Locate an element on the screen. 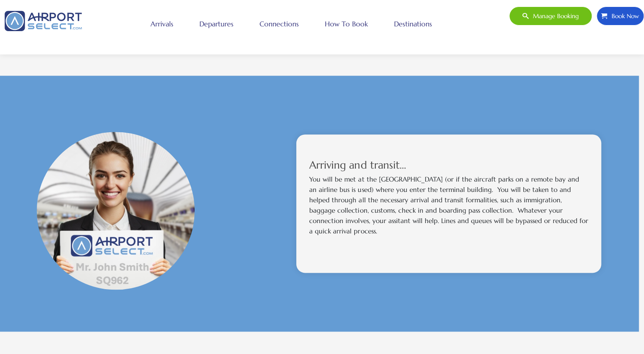  a: Book Now is located at coordinates (620, 16).